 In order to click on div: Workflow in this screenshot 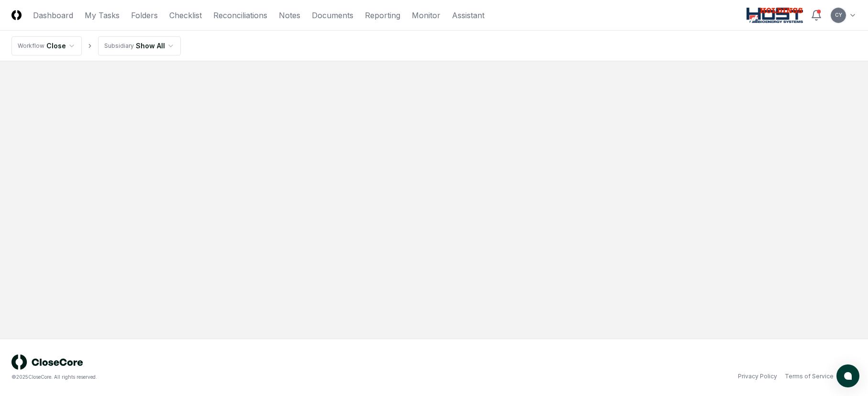, I will do `click(32, 46)`.